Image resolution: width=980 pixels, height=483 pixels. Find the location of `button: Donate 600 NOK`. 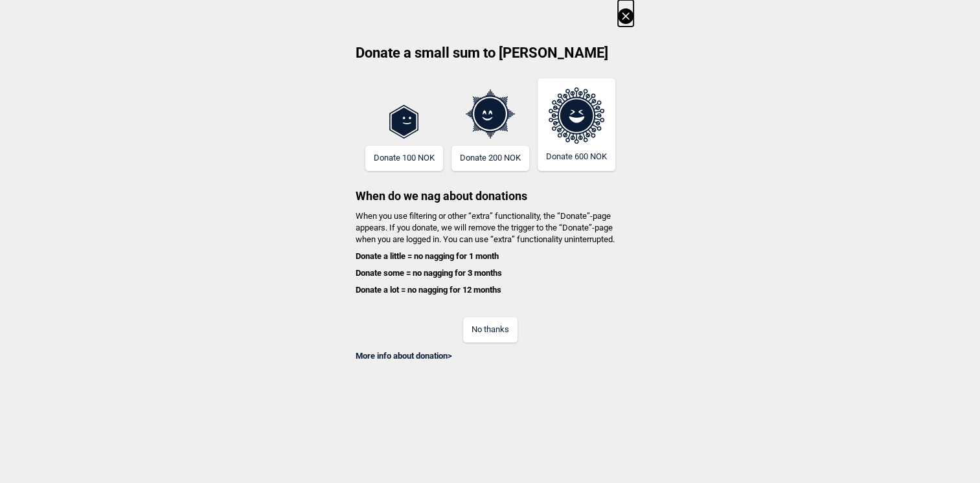

button: Donate 600 NOK is located at coordinates (576, 125).